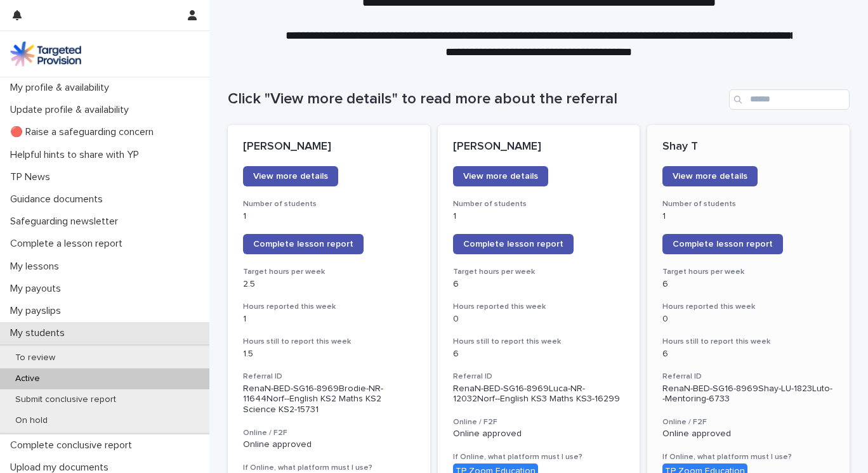  Describe the element at coordinates (789, 99) in the screenshot. I see `input: Search` at that location.